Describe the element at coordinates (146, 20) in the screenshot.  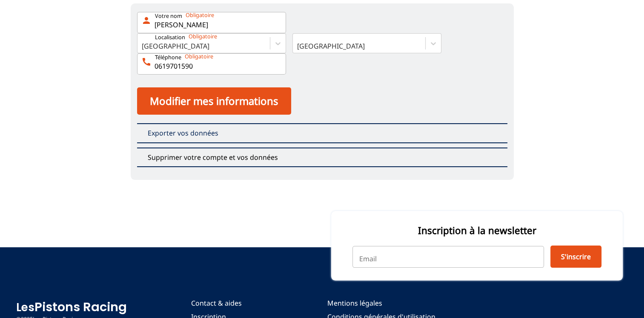
I see `span: person` at that location.